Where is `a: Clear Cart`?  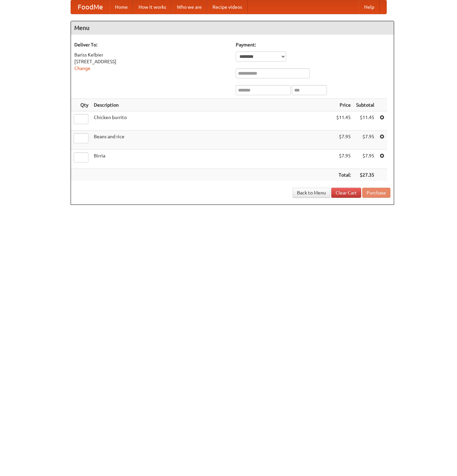 a: Clear Cart is located at coordinates (346, 193).